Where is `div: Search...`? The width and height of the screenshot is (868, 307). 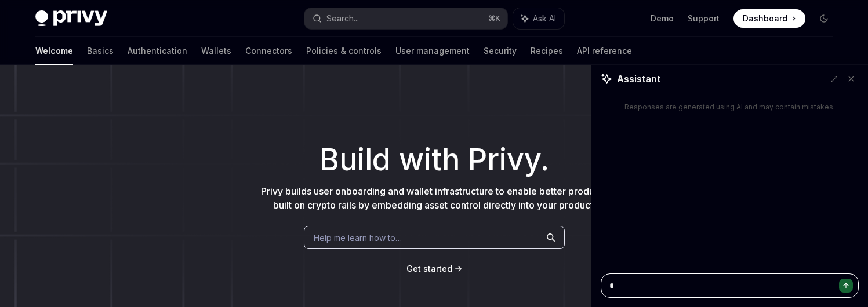 div: Search... is located at coordinates (343, 19).